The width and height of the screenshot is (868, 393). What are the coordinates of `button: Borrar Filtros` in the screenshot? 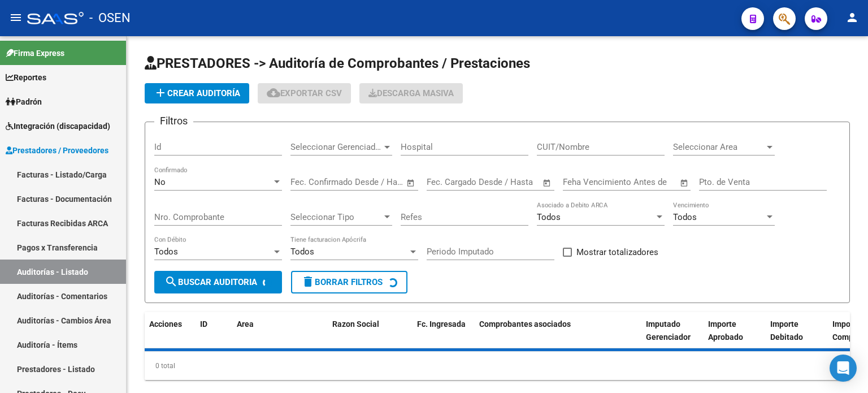 It's located at (349, 282).